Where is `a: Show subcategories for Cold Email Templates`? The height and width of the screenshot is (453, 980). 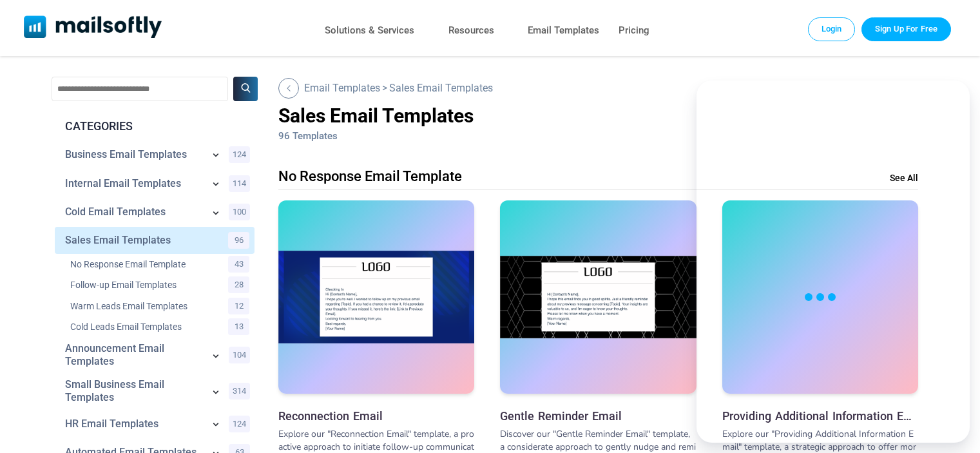
a: Show subcategories for Cold Email Templates is located at coordinates (216, 214).